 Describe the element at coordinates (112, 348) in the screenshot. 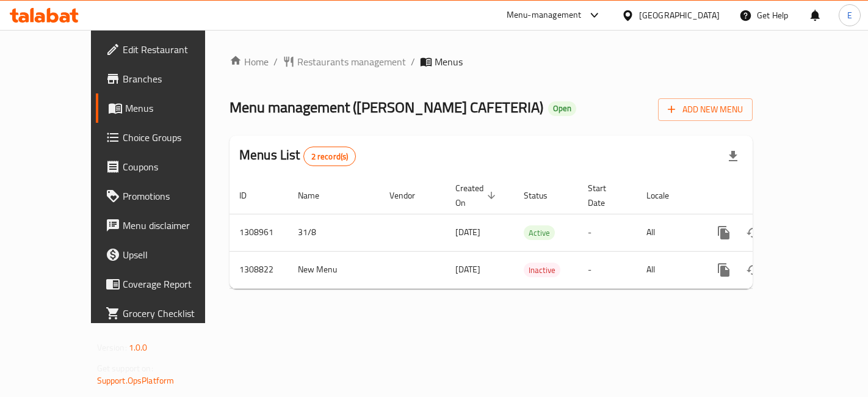

I see `span: Version:` at that location.